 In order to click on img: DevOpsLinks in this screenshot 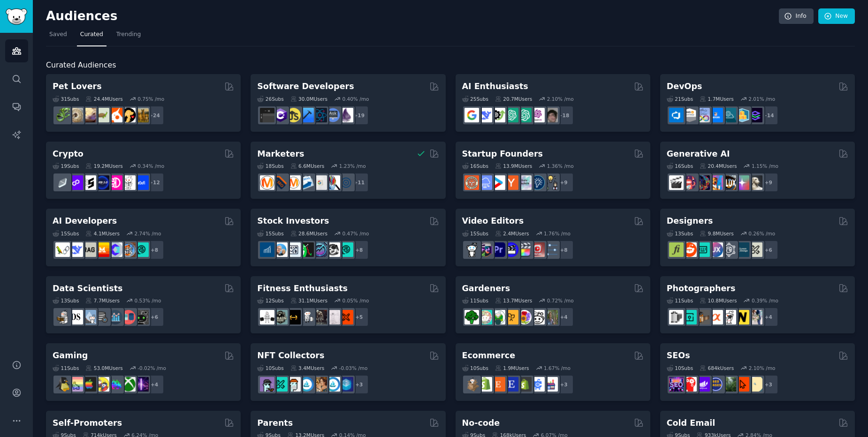, I will do `click(715, 115)`.